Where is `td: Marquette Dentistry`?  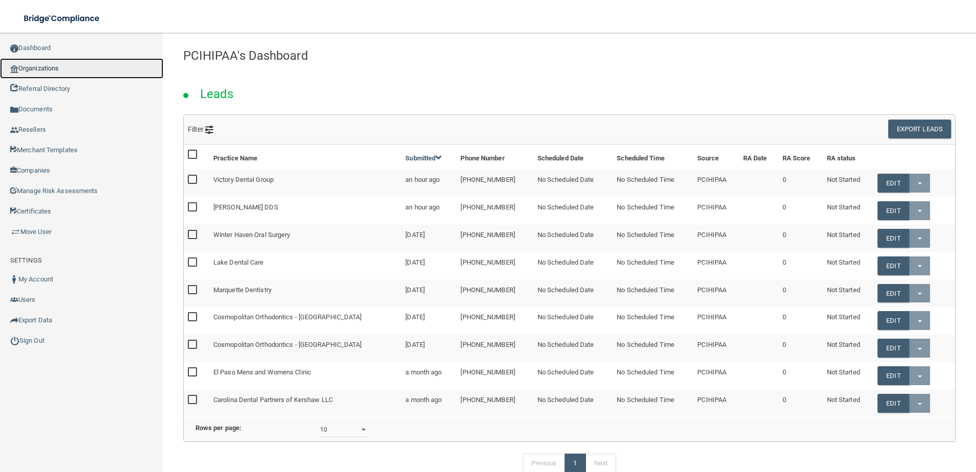 td: Marquette Dentistry is located at coordinates (305, 293).